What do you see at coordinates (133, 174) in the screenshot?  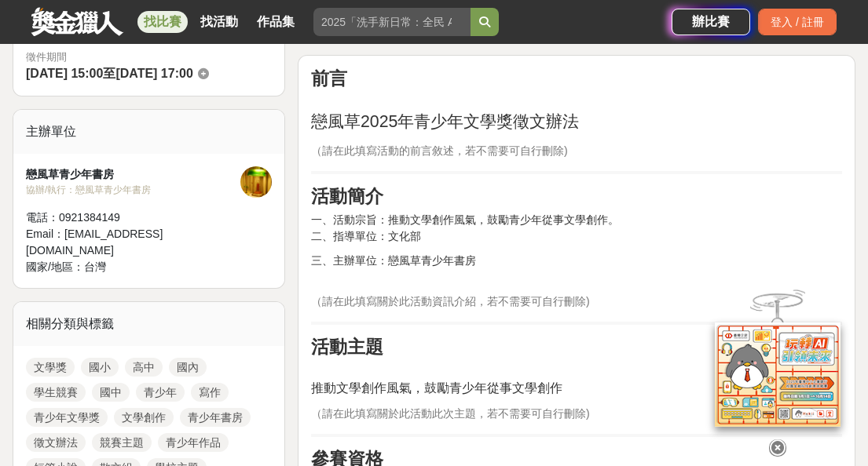 I see `div: 戀風草青少年書房` at bounding box center [133, 174].